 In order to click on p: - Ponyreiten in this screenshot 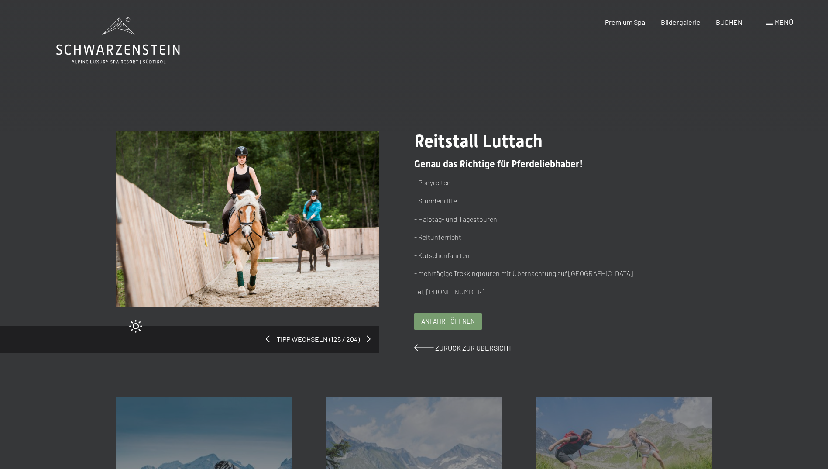, I will do `click(545, 182)`.